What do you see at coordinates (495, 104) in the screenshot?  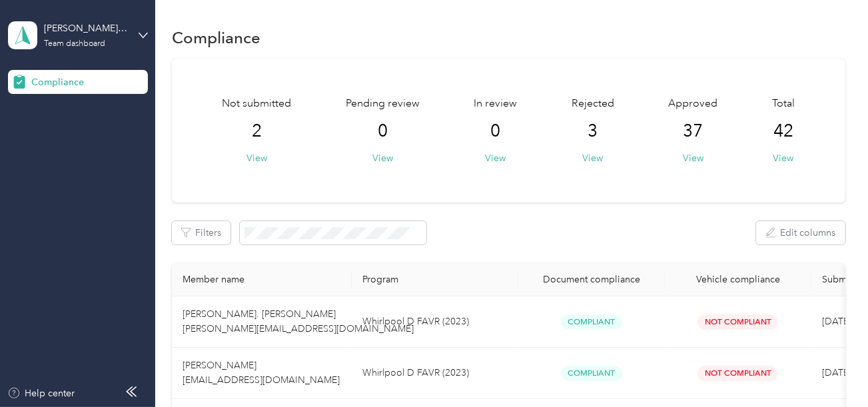 I see `span: In review` at bounding box center [495, 104].